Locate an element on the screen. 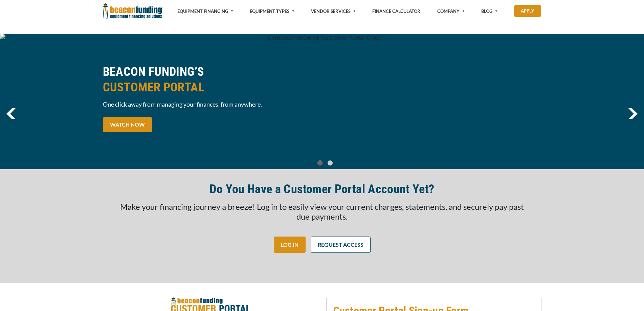 The image size is (644, 311). a: Go To Slide 0 is located at coordinates (320, 163).